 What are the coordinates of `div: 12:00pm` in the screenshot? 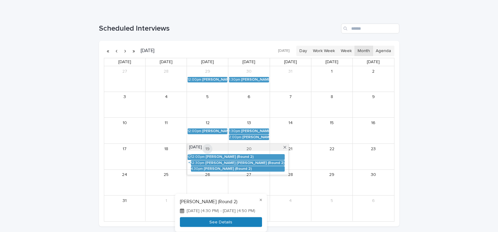 It's located at (198, 157).